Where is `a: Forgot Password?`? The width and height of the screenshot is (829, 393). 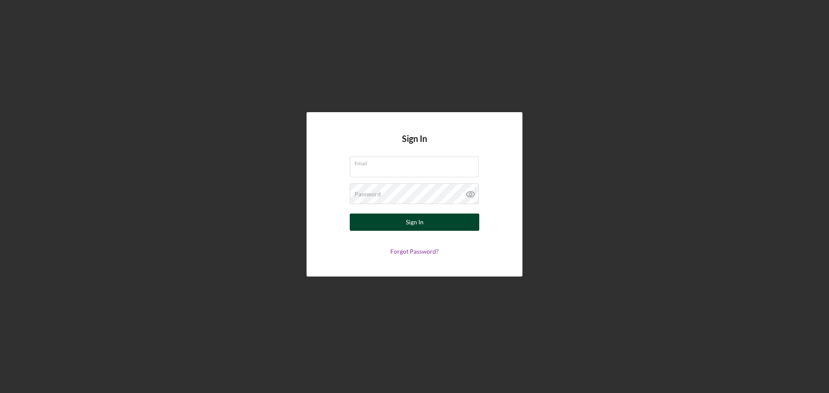
a: Forgot Password? is located at coordinates (414, 251).